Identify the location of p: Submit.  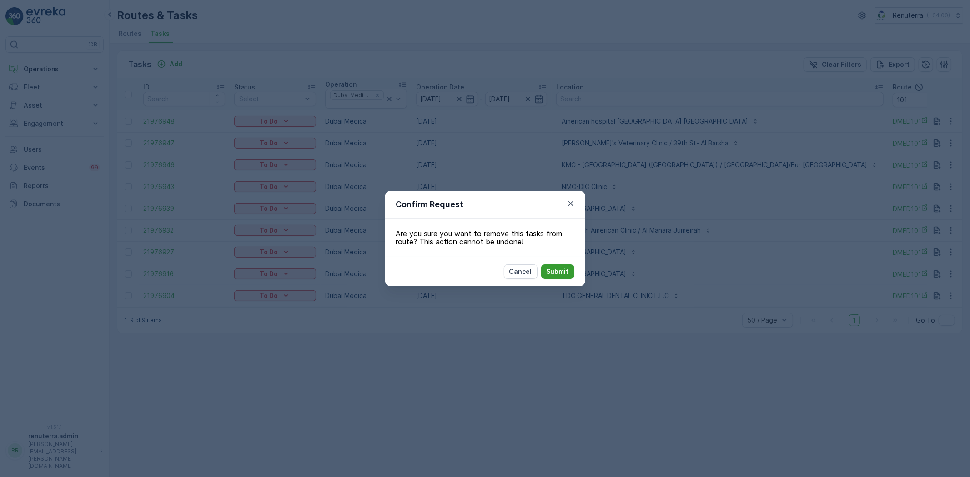
(557, 272).